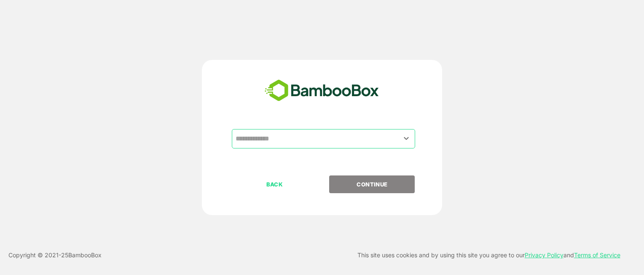 Image resolution: width=644 pixels, height=275 pixels. What do you see at coordinates (55, 255) in the screenshot?
I see `p: Copyright © 2021- 25 BambooBox` at bounding box center [55, 255].